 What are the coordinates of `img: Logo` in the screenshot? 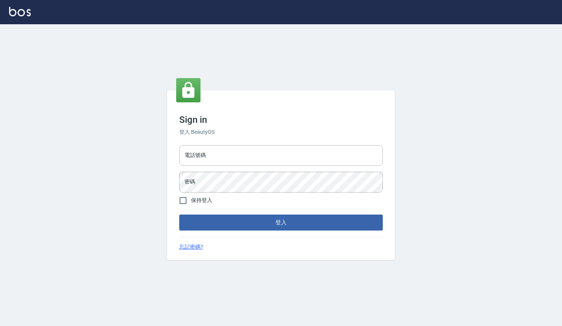 It's located at (20, 11).